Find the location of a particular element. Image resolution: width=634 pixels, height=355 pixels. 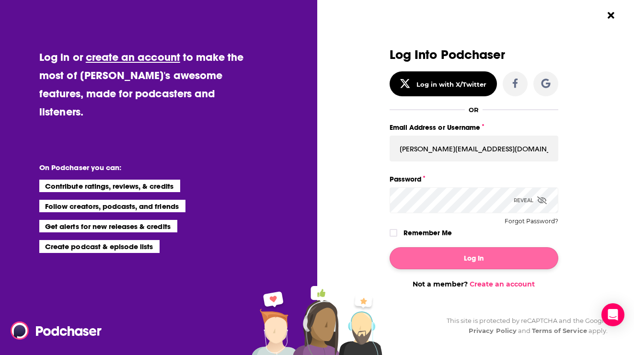

div: OR is located at coordinates (473, 110).